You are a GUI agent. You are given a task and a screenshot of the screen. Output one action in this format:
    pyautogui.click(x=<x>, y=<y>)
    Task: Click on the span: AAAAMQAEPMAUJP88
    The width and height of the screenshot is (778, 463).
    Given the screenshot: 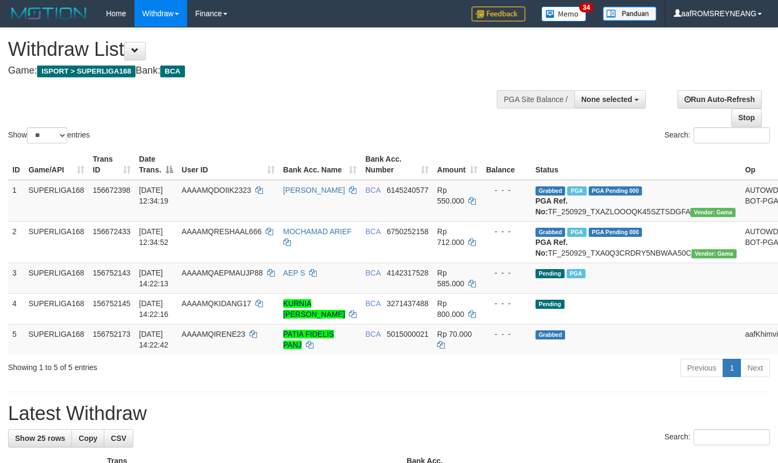 What is the action you would take?
    pyautogui.click(x=222, y=273)
    